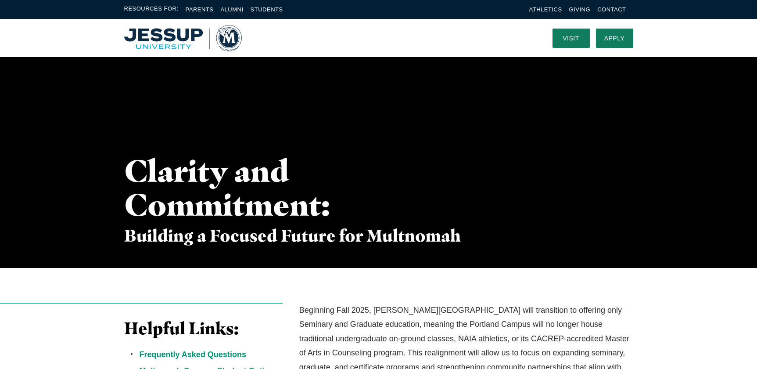 This screenshot has width=757, height=369. I want to click on h3: Building a Focused Future for Multnomah, so click(294, 236).